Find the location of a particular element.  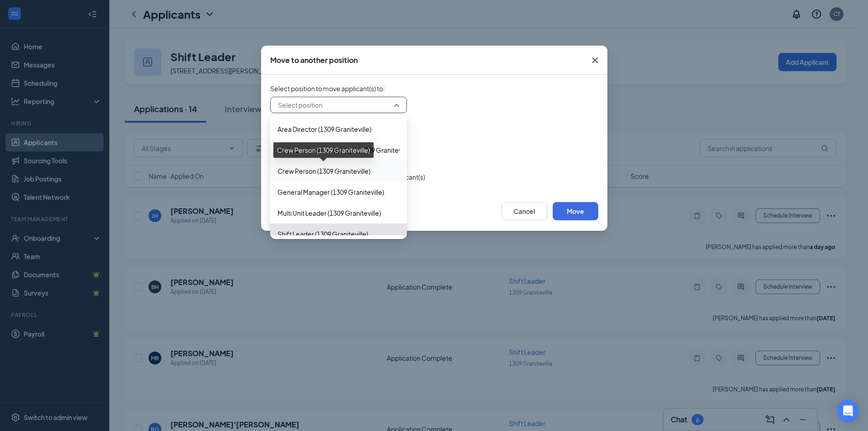

button: Cancel is located at coordinates (525, 211).